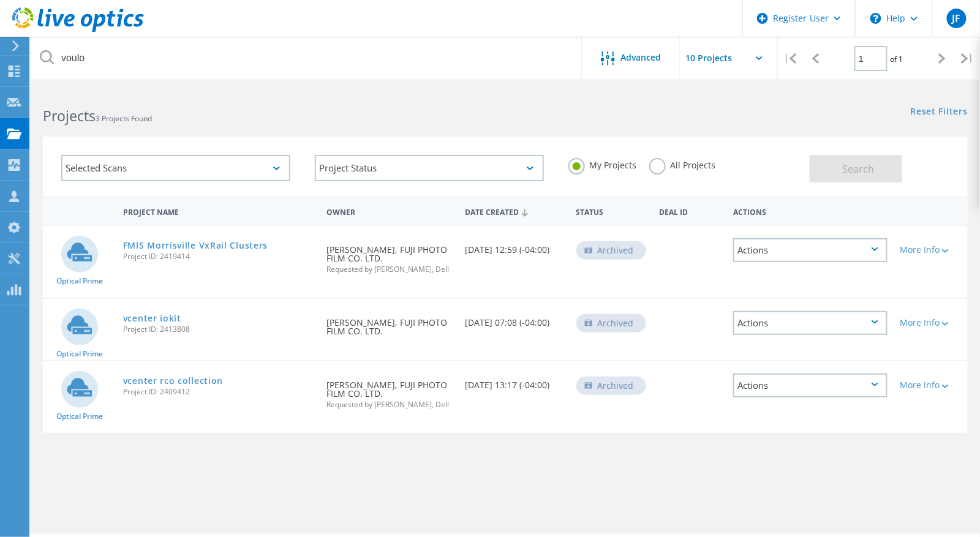  What do you see at coordinates (175, 168) in the screenshot?
I see `div: Selected Scans` at bounding box center [175, 168].